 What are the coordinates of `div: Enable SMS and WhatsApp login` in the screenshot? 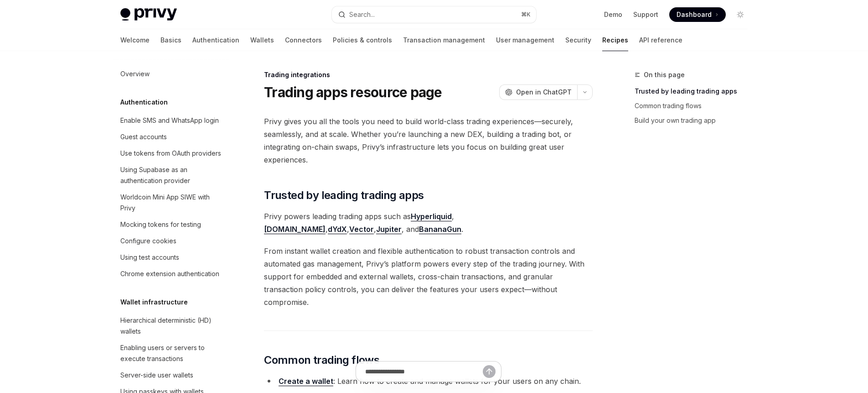 It's located at (170, 120).